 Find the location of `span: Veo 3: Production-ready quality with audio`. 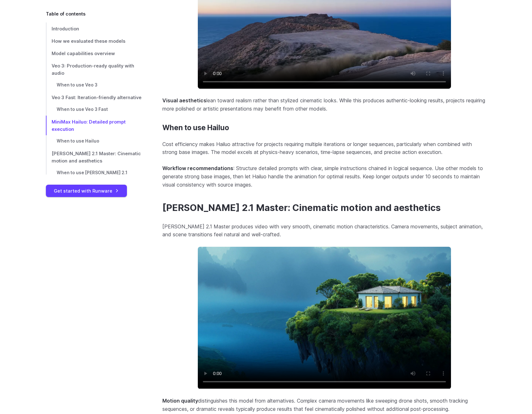

span: Veo 3: Production-ready quality with audio is located at coordinates (93, 70).